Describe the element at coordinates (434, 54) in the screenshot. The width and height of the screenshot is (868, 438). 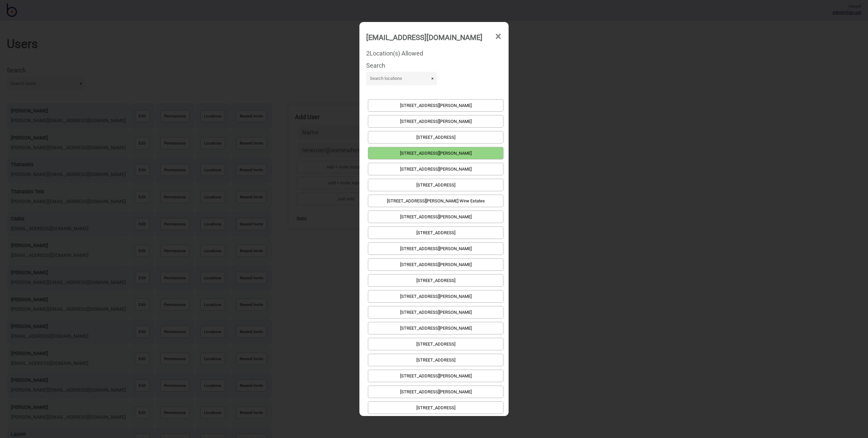
I see `div: 2 Location(s) Allowed` at that location.